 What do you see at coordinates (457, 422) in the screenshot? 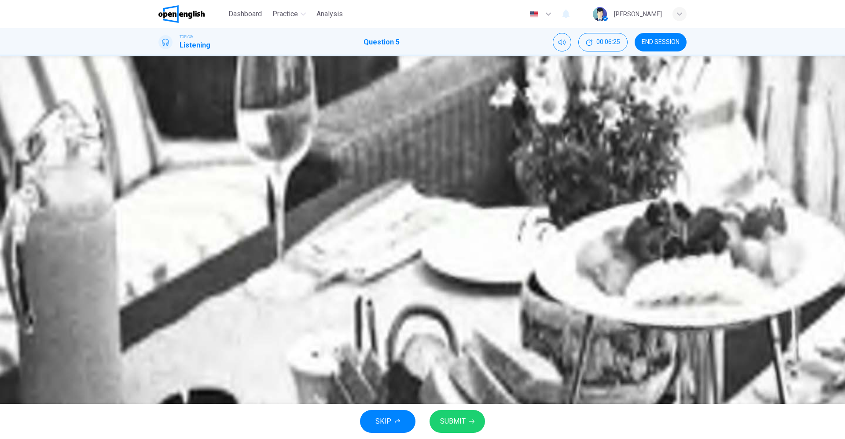
I see `button: SUBMIT` at bounding box center [457, 422].